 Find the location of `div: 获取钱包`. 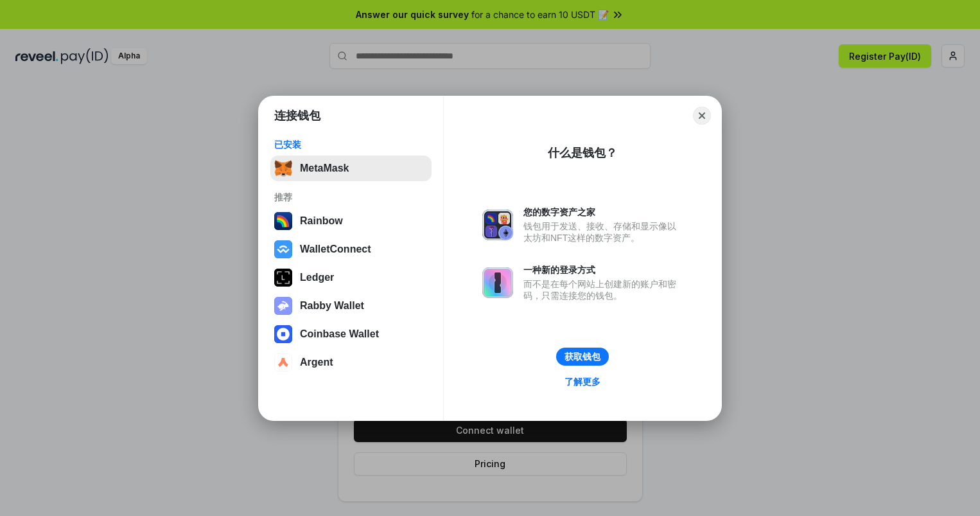

div: 获取钱包 is located at coordinates (583, 357).